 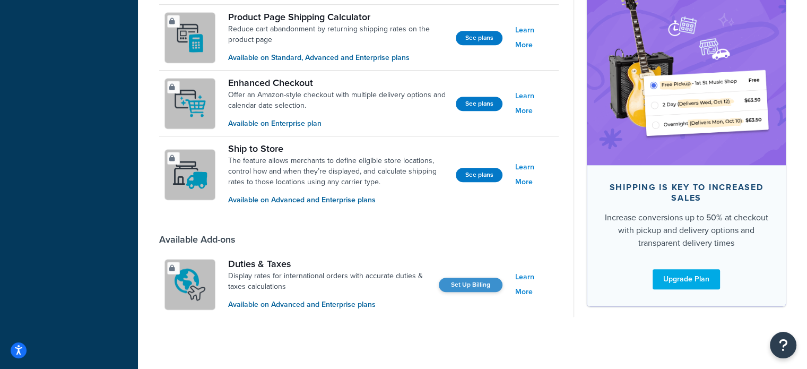 What do you see at coordinates (686, 193) in the screenshot?
I see `div: Shipping is key to increased sales` at bounding box center [686, 193].